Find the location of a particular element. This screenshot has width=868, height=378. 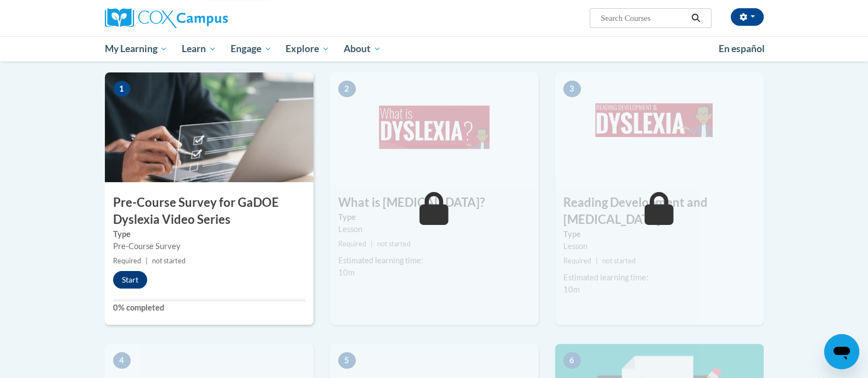

button: Account Settings is located at coordinates (747, 17).